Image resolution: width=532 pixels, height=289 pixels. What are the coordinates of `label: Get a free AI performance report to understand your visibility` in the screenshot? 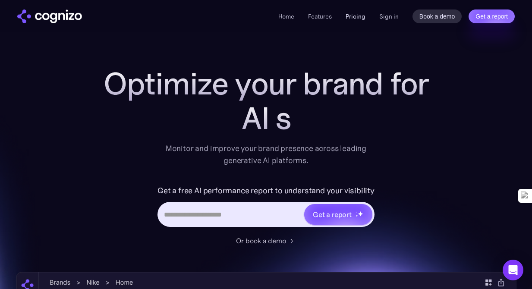 It's located at (266, 191).